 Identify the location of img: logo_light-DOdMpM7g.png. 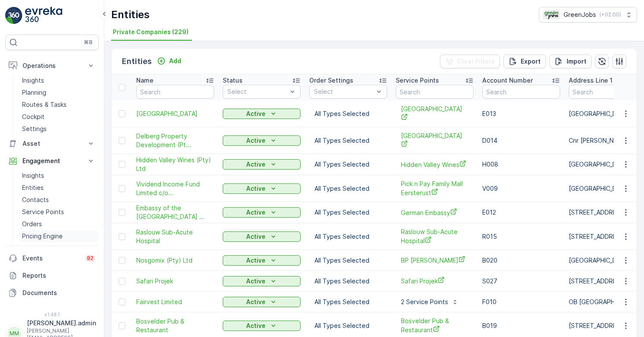
(44, 16).